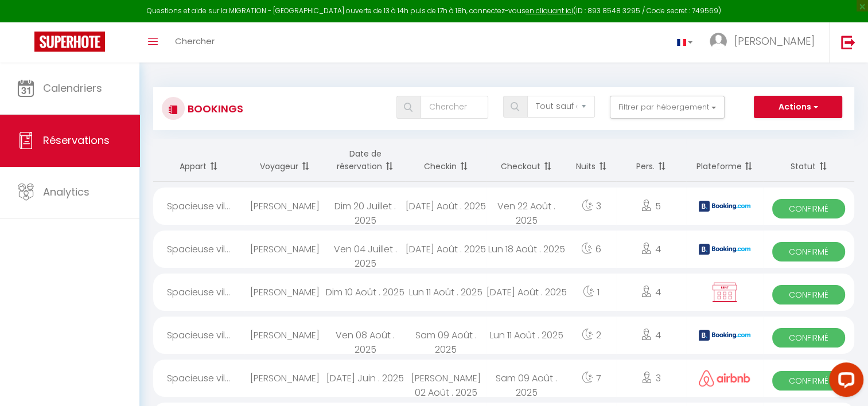 The image size is (868, 406). I want to click on th: Sort by checkout, so click(526, 160).